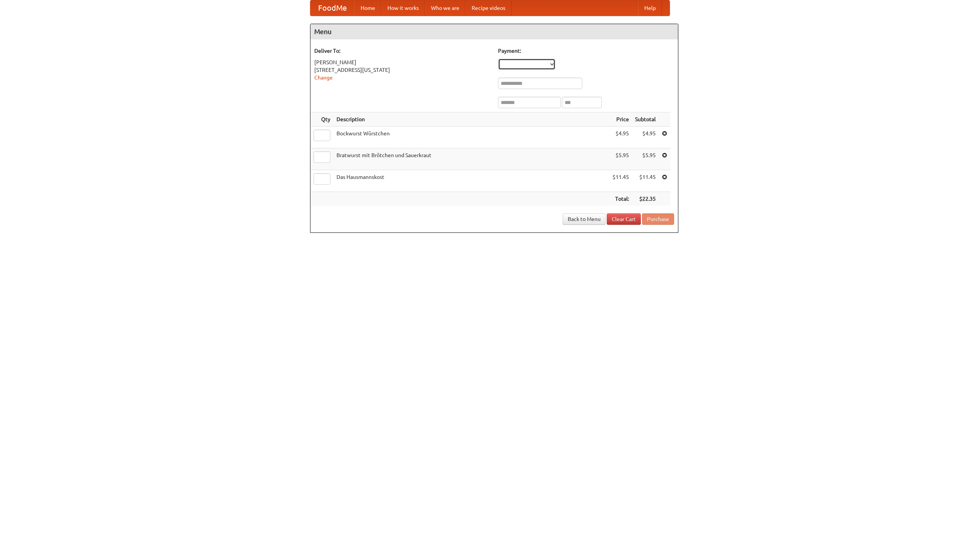  Describe the element at coordinates (471, 159) in the screenshot. I see `td: Bratwurst mit Brötchen und Sauerkraut` at that location.